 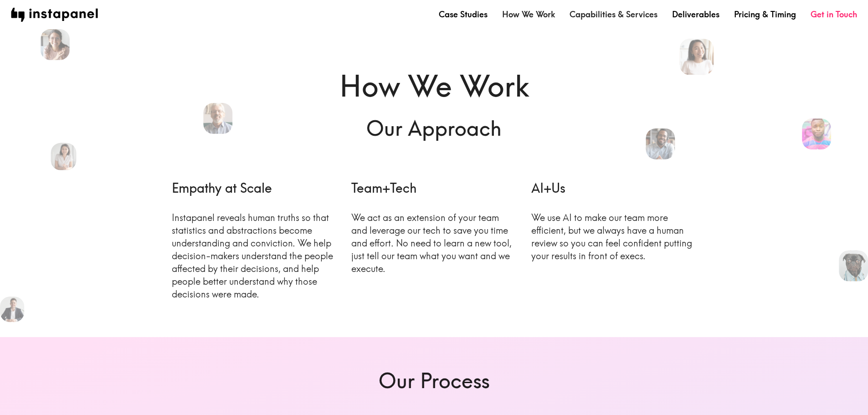 What do you see at coordinates (613, 14) in the screenshot?
I see `a: Capabilities & Services` at bounding box center [613, 14].